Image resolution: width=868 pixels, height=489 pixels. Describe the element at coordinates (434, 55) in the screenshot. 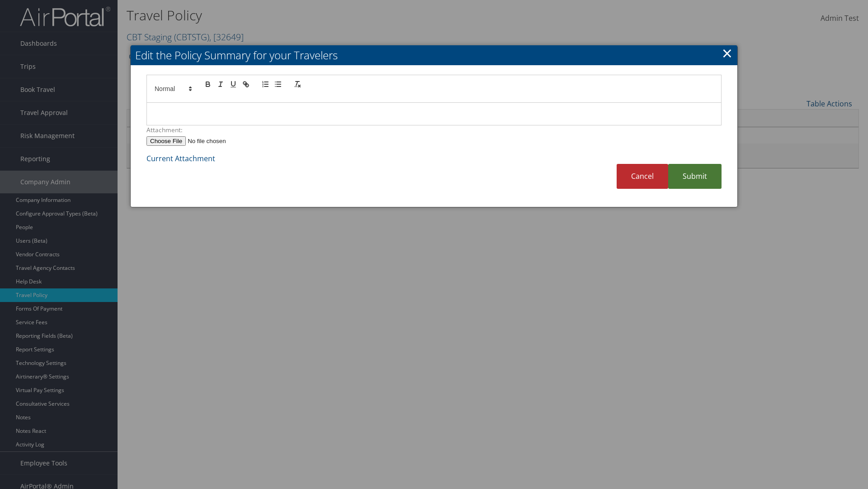

I see `h2: Edit the Policy Summary for your Travelers` at that location.